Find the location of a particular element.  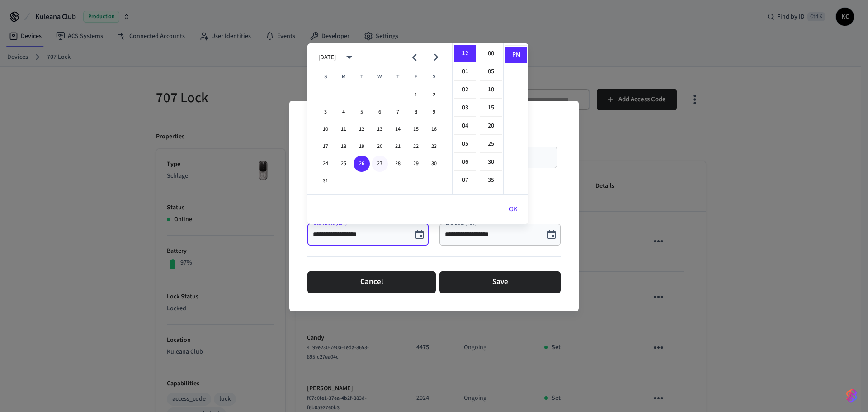

li: 0 minutes is located at coordinates (491, 54).